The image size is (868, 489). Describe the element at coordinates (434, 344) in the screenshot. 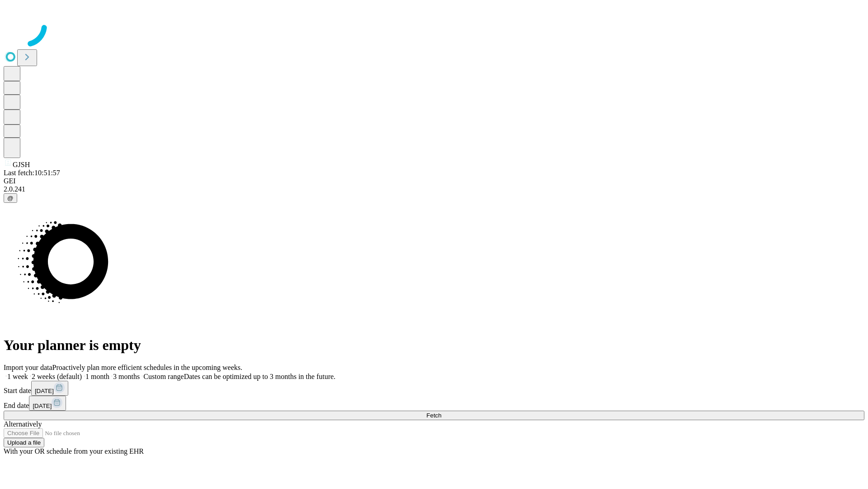

I see `h1: Your planner is empty` at that location.